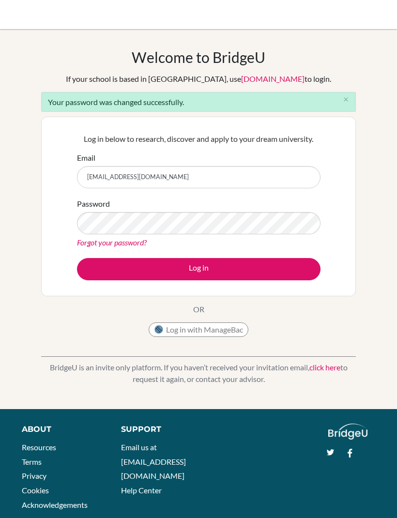  Describe the element at coordinates (198, 373) in the screenshot. I see `p: BridgeU is an invite only platform. If you haven’t received your invitation email, to request it ...` at that location.